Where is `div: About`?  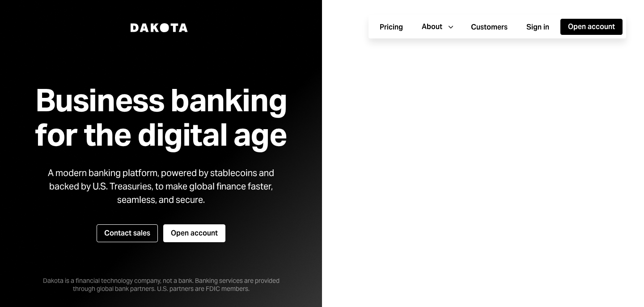
div: About is located at coordinates (432, 27).